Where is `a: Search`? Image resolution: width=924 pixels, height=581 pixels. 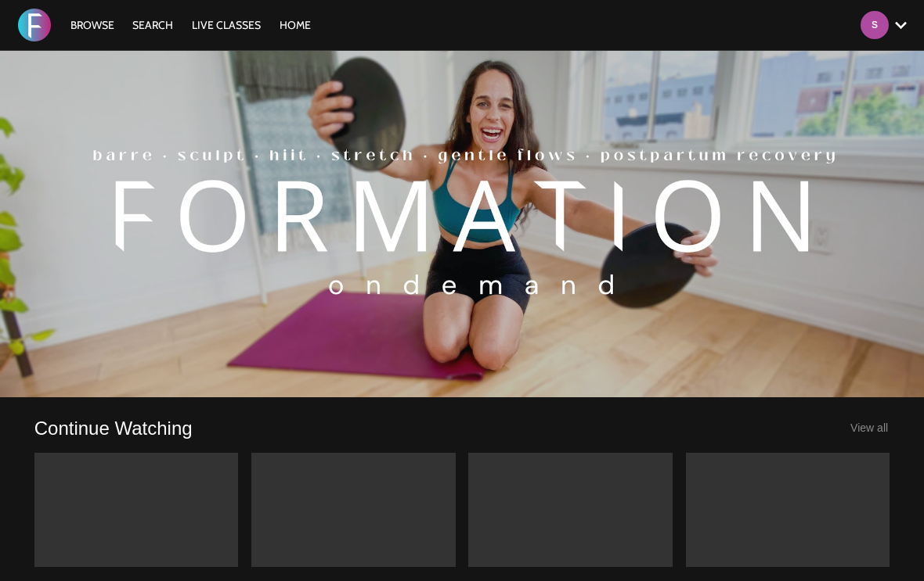
a: Search is located at coordinates (152, 25).